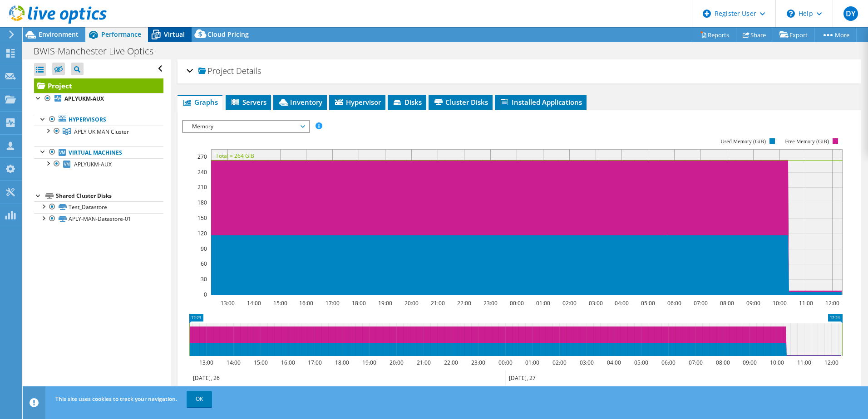 The width and height of the screenshot is (868, 419). I want to click on text: Total = 264 GiB, so click(235, 156).